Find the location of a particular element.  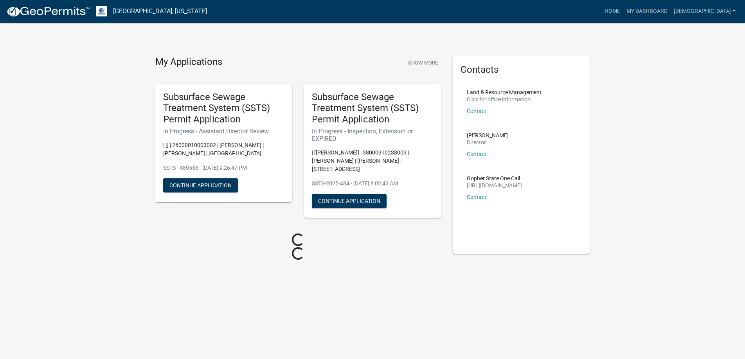

h5: Contacts is located at coordinates (521, 70).